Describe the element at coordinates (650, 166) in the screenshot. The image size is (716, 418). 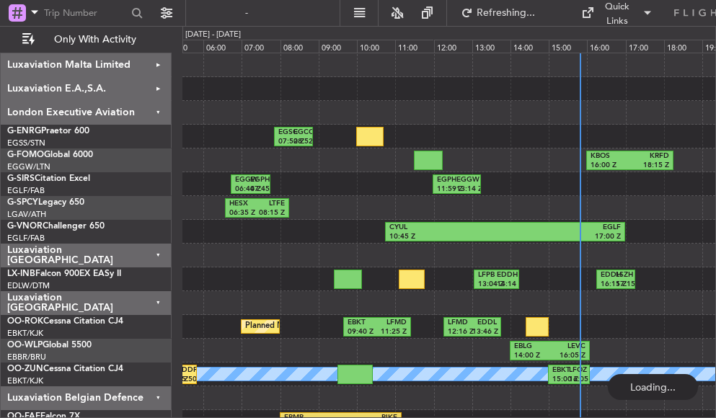
I see `div: 18:15 Z` at that location.